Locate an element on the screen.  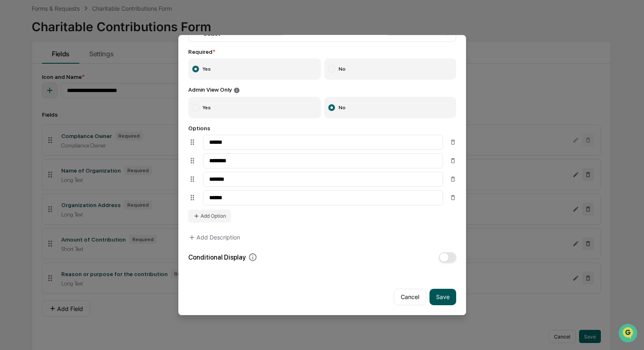
img: 1746055101610-c473b297-6a78-478c-a979-82029cc54cd1 is located at coordinates (16, 70).